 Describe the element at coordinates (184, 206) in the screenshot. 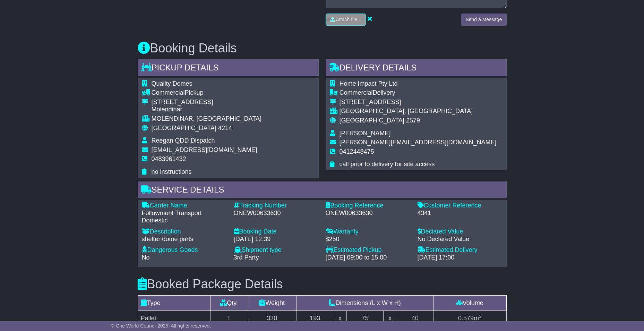

I see `div: Carrier Name` at that location.